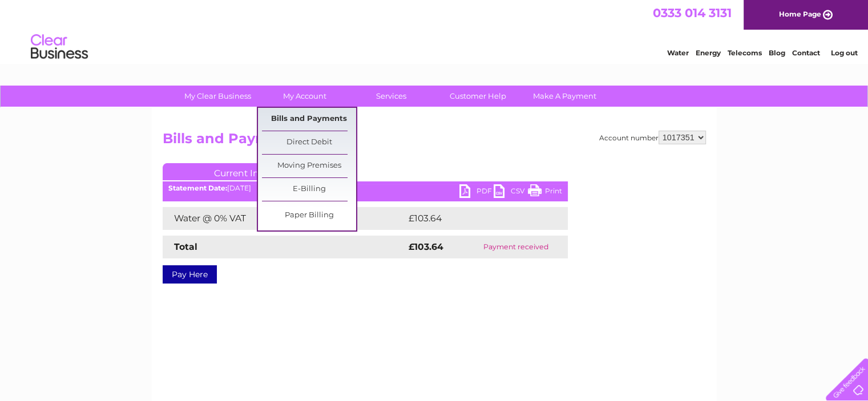 This screenshot has width=868, height=401. Describe the element at coordinates (478, 96) in the screenshot. I see `a: Customer Help` at that location.